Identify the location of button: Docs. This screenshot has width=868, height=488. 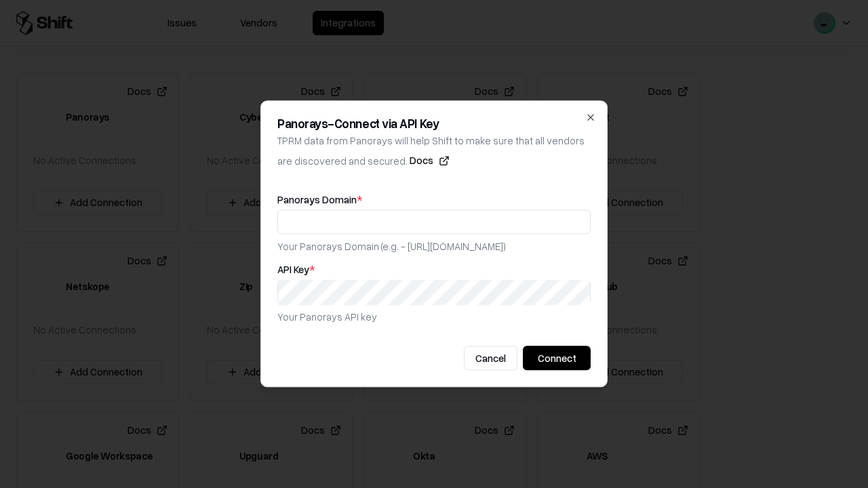
(429, 161).